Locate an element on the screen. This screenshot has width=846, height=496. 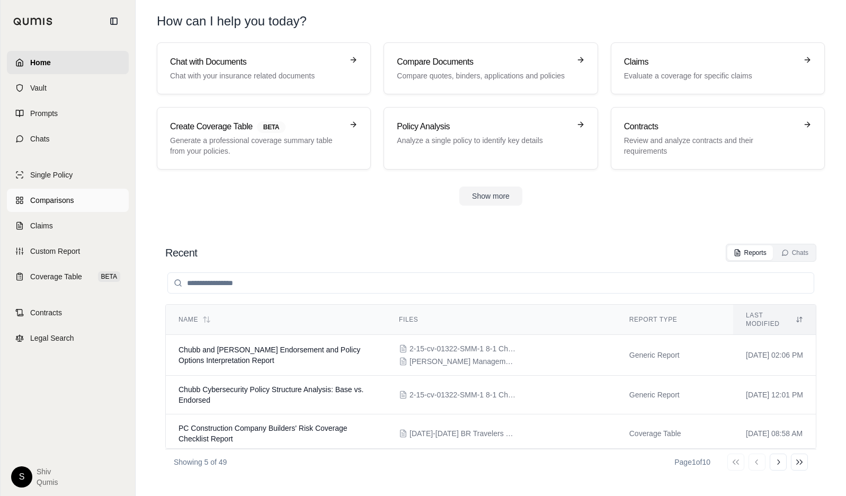
span: Home is located at coordinates (40, 63).